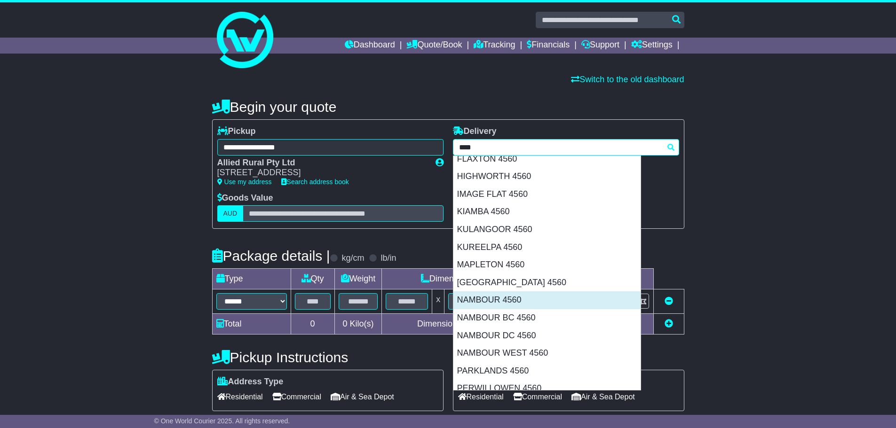 The width and height of the screenshot is (896, 428). What do you see at coordinates (345, 324) in the screenshot?
I see `span: 0` at bounding box center [345, 324].